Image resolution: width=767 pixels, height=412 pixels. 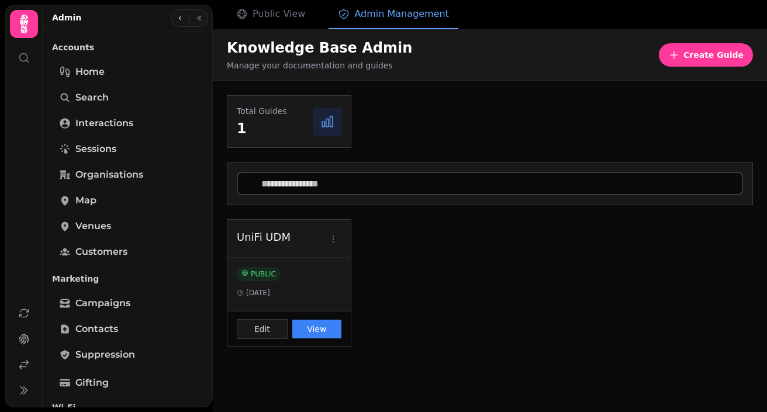 What do you see at coordinates (128, 304) in the screenshot?
I see `a: Campaigns` at bounding box center [128, 304].